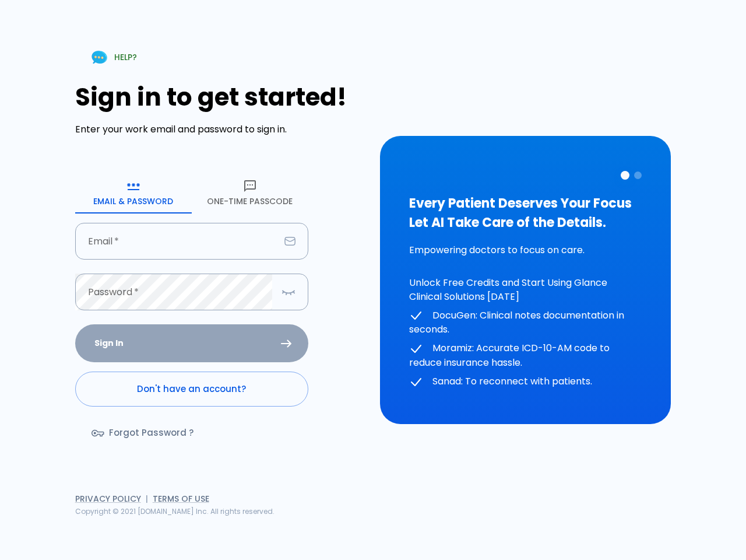 The height and width of the screenshot is (560, 746). What do you see at coordinates (525, 323) in the screenshot?
I see `p: DocuGen: Clinical notes documentation in seconds.` at bounding box center [525, 323].